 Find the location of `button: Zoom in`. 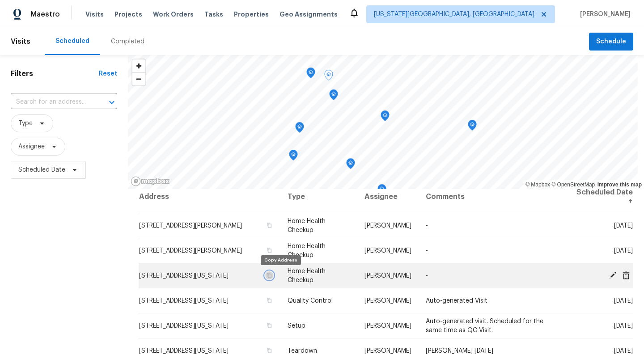

button: Zoom in is located at coordinates (138, 66).